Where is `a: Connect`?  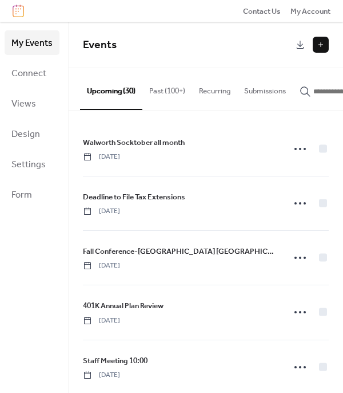
a: Connect is located at coordinates (32, 73).